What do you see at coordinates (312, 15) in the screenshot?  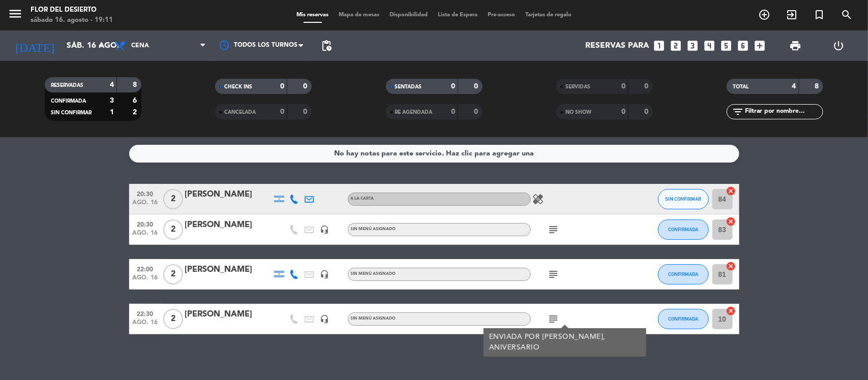 I see `span: Mis reservas` at bounding box center [312, 15].